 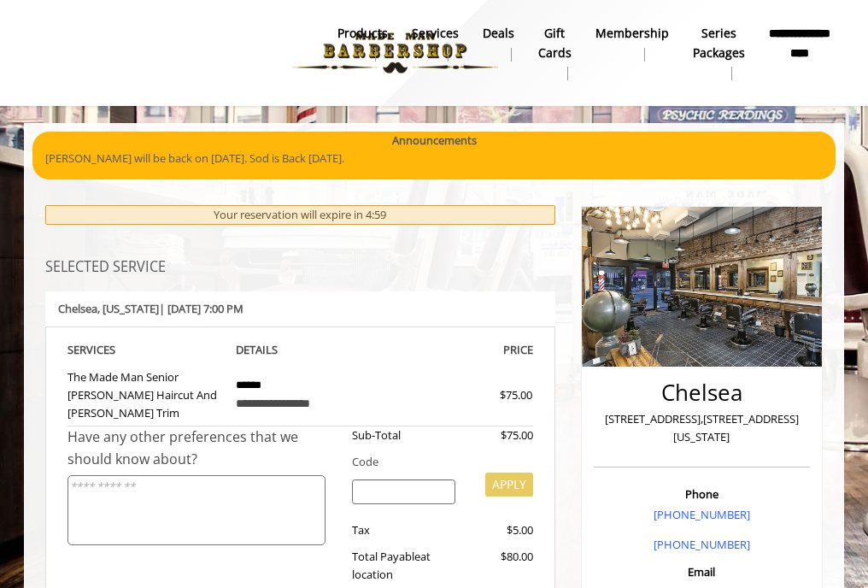 I want to click on a: DealsDeals, so click(x=498, y=43).